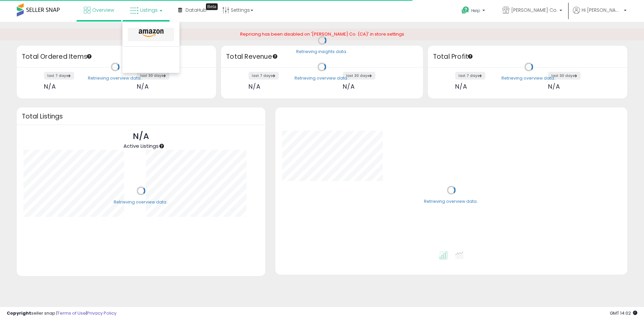 The image size is (644, 320). Describe the element at coordinates (476, 10) in the screenshot. I see `span: Help` at that location.